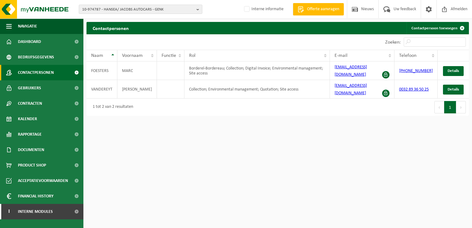 The width and height of the screenshot is (472, 228). What do you see at coordinates (30, 103) in the screenshot?
I see `span: Contracten` at bounding box center [30, 103].